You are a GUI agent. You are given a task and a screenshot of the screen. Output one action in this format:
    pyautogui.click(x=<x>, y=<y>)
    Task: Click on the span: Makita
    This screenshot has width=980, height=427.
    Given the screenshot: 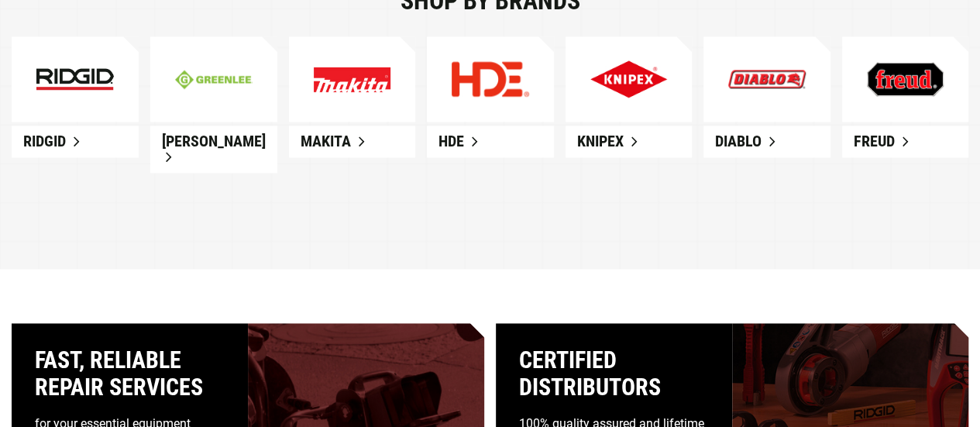 What is the action you would take?
    pyautogui.click(x=325, y=141)
    